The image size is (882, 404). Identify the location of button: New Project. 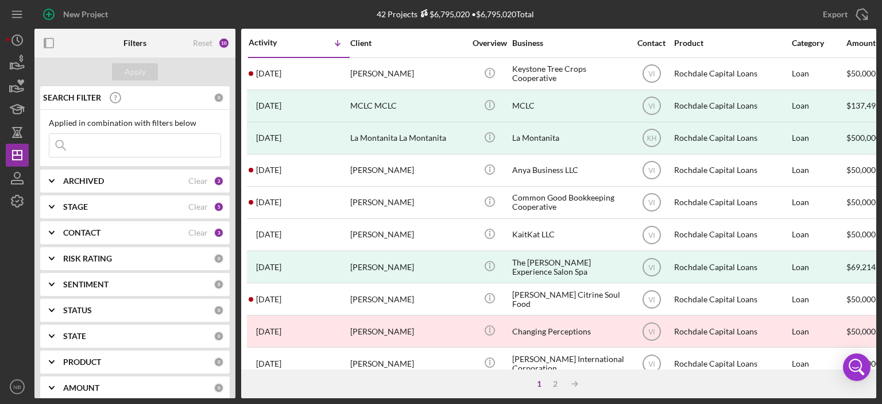
(77, 14).